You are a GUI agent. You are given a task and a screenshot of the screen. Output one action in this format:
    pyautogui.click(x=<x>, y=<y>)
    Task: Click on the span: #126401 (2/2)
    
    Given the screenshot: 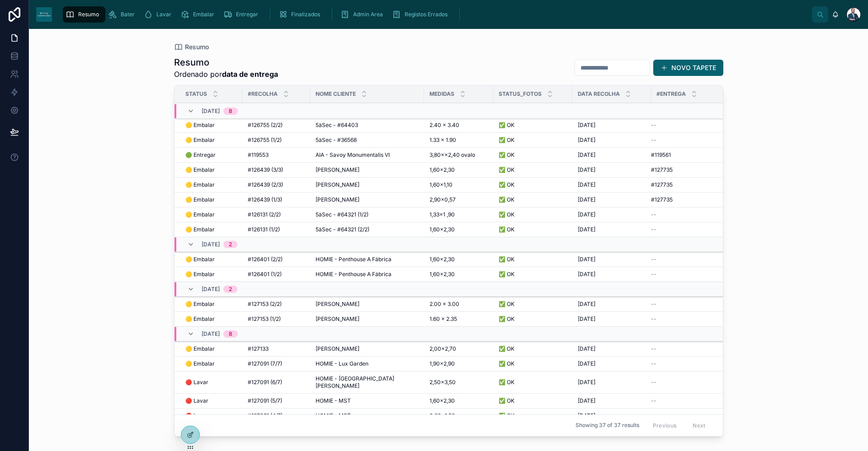 What is the action you would take?
    pyautogui.click(x=265, y=260)
    